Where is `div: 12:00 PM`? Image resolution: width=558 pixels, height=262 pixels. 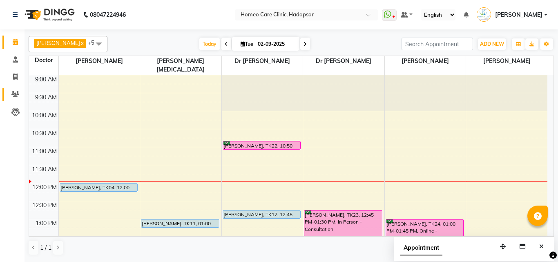 div: 12:00 PM is located at coordinates (45, 187).